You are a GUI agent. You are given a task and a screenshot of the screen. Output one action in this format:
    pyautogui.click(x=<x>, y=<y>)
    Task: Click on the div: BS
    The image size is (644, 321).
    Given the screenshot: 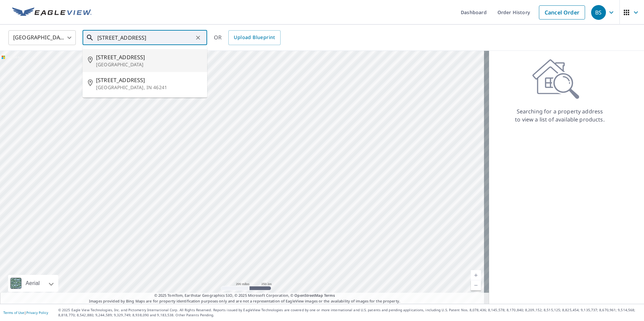 What is the action you would take?
    pyautogui.click(x=598, y=13)
    